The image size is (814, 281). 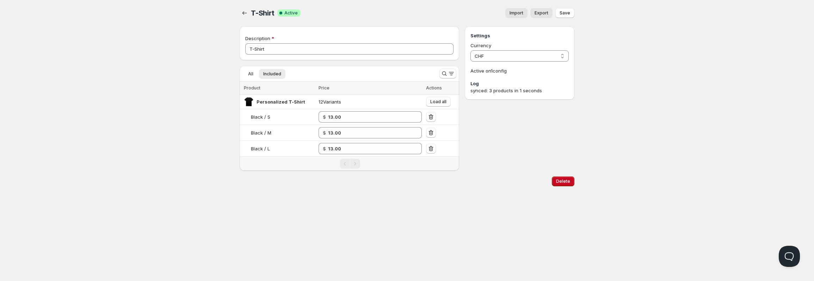 I want to click on div: Personalized T-Shirt, so click(x=281, y=102).